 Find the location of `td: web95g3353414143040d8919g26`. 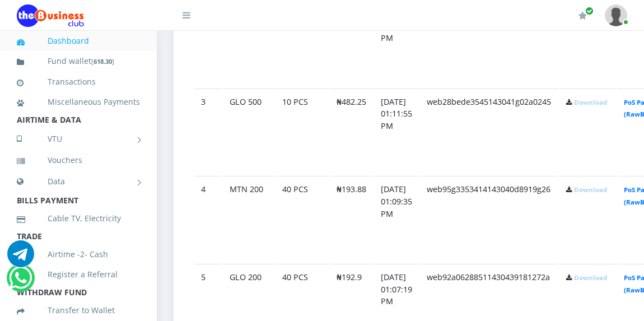

td: web95g3353414143040d8919g26 is located at coordinates (489, 220).